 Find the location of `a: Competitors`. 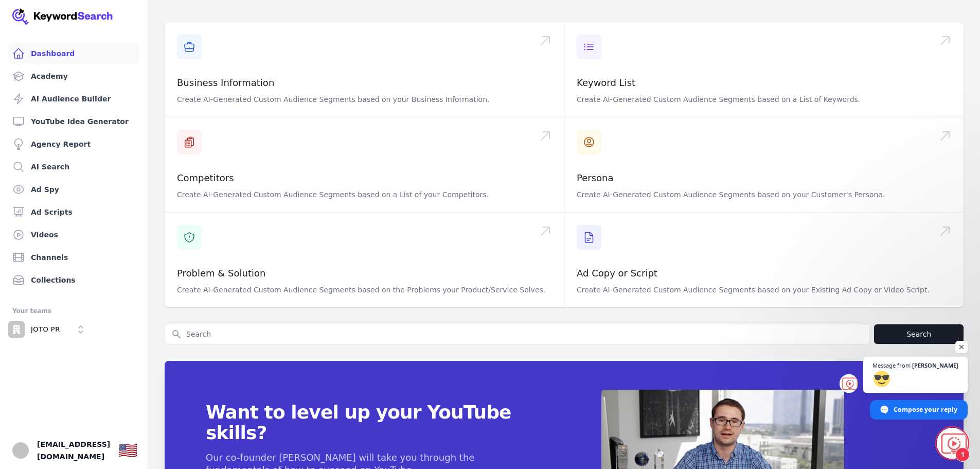

a: Competitors is located at coordinates (206, 177).